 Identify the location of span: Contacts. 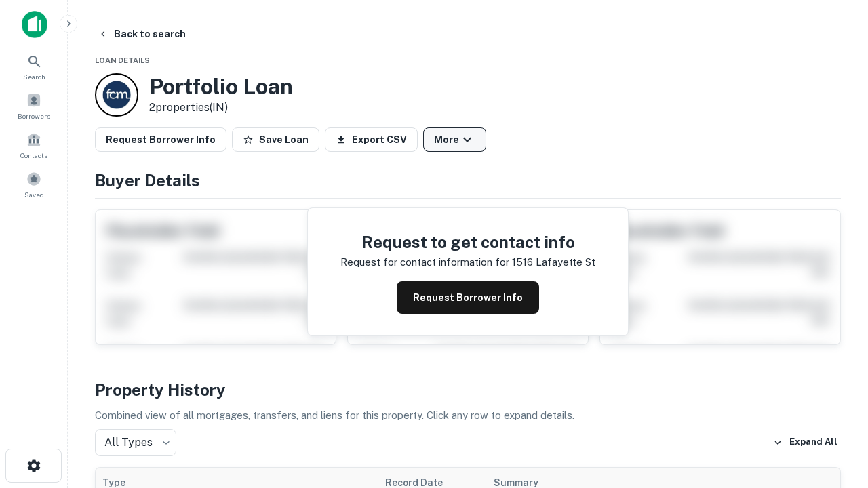
(34, 155).